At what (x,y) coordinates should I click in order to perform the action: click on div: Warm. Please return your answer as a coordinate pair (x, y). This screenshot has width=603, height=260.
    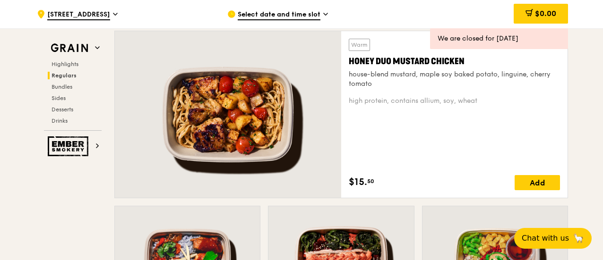
    Looking at the image, I should click on (359, 45).